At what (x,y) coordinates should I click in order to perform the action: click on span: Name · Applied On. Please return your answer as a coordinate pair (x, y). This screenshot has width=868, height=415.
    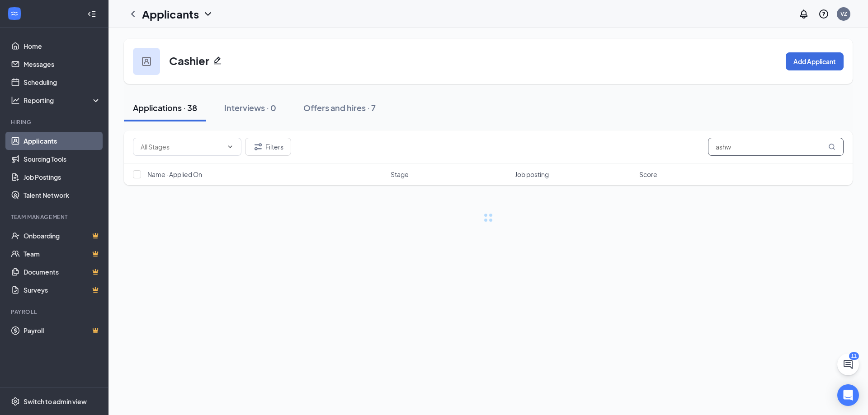
    Looking at the image, I should click on (174, 174).